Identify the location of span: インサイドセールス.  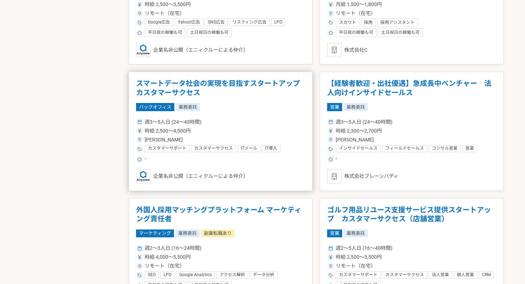
(358, 149).